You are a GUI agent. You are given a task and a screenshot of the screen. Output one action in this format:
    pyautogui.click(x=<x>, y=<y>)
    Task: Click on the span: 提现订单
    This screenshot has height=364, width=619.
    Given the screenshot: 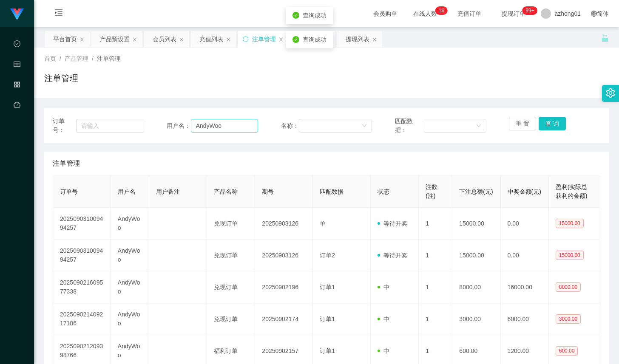 What is the action you would take?
    pyautogui.click(x=513, y=14)
    